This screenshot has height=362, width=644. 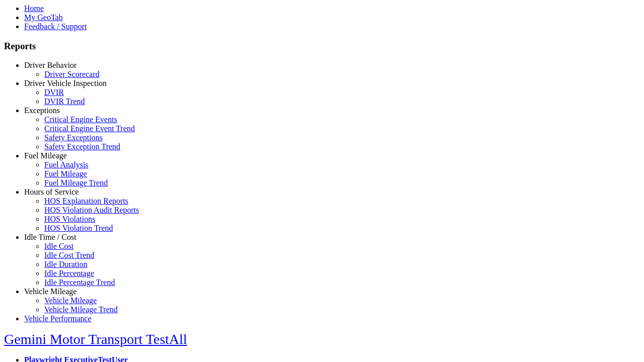 What do you see at coordinates (66, 265) in the screenshot?
I see `a: Idle Duration` at bounding box center [66, 265].